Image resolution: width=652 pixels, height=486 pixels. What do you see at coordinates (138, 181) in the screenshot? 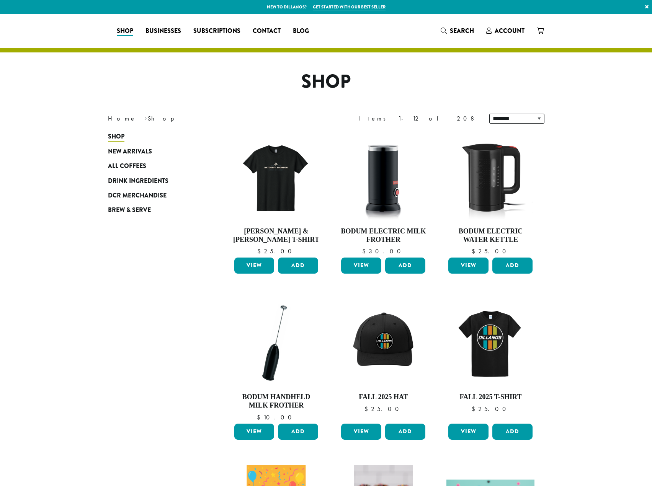
I see `span: Drink Ingredients` at bounding box center [138, 181].